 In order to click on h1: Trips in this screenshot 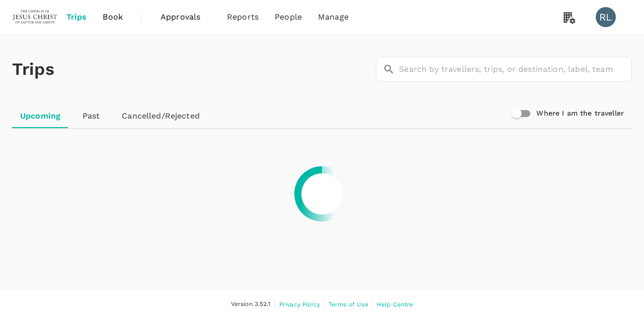, I will do `click(33, 69)`.